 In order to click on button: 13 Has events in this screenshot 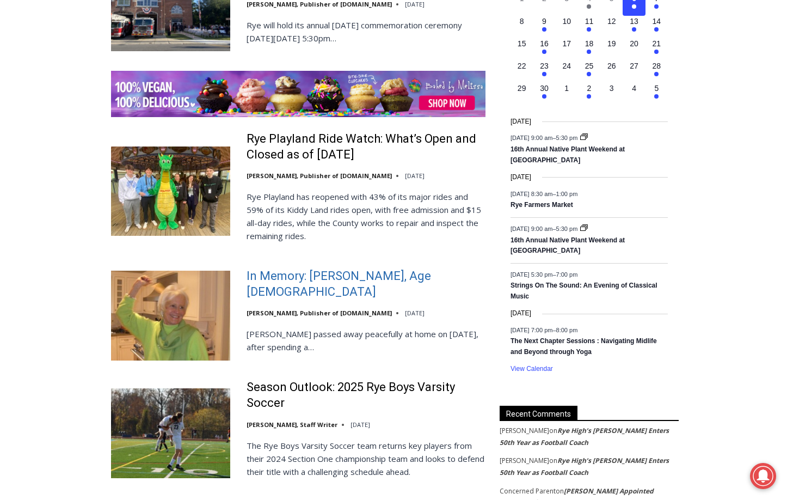, I will do `click(634, 27)`.